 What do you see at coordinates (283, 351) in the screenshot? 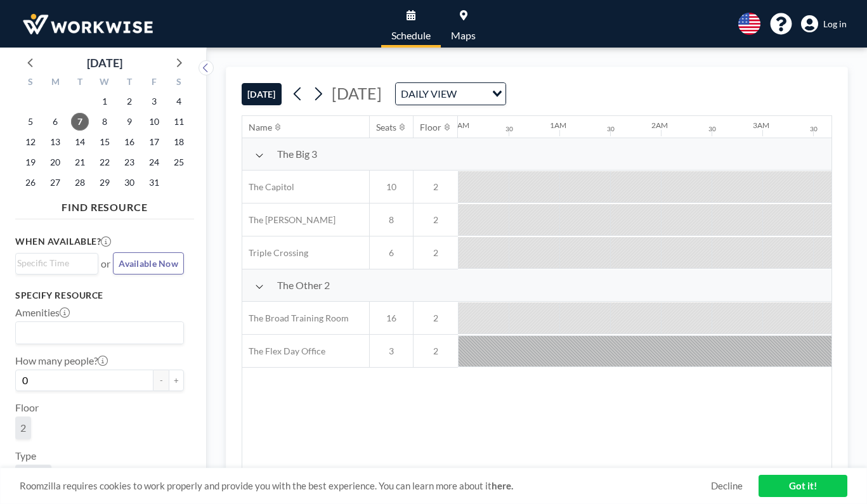
I see `span: The Flex Day Office` at bounding box center [283, 351].